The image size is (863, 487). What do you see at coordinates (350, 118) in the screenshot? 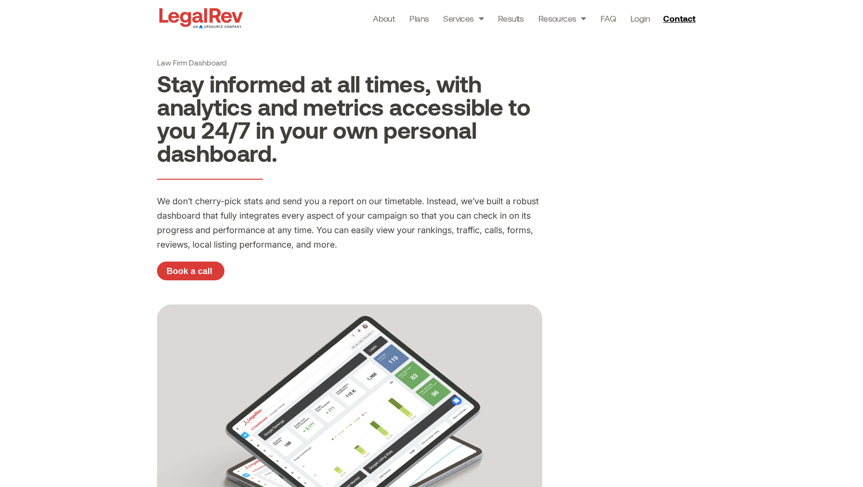
I see `h2: Stay informed at all times, with analytics and metrics accessible to you 24/7 in your own persona...` at bounding box center [350, 118].